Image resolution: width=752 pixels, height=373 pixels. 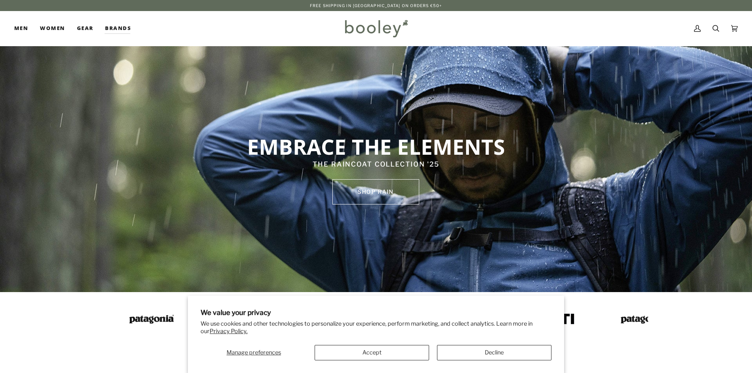 What do you see at coordinates (376, 192) in the screenshot?
I see `a: SHOP rain` at bounding box center [376, 192].